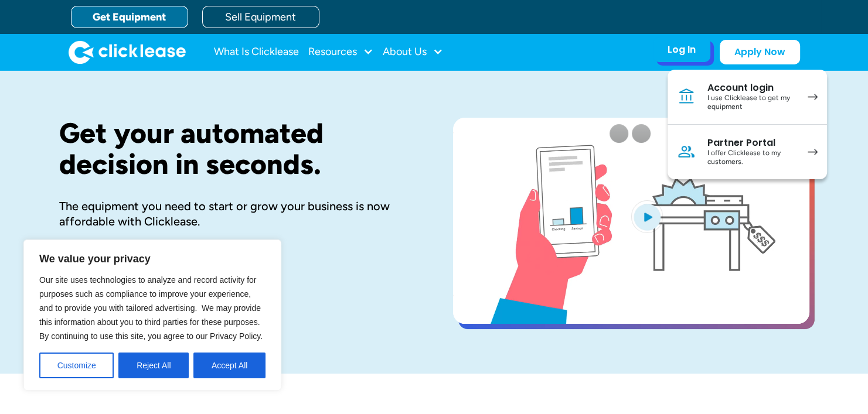 The image size is (868, 414). Describe the element at coordinates (256, 53) in the screenshot. I see `a: What Is Clicklease` at that location.